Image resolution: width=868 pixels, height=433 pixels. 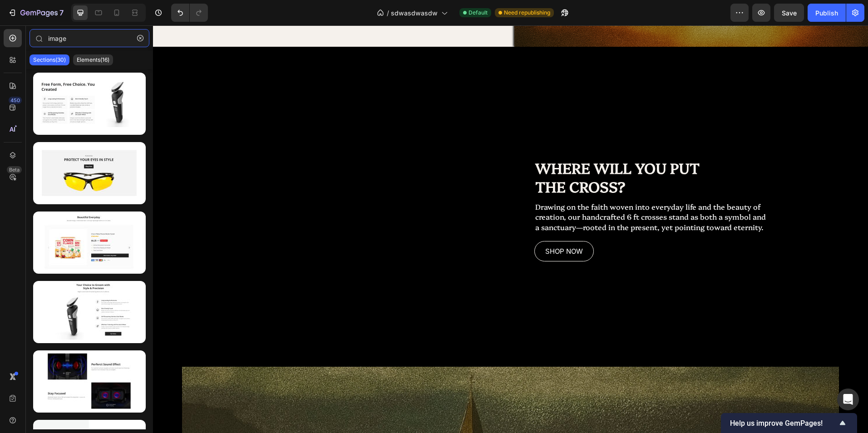 What do you see at coordinates (481, 152) in the screenshot?
I see `h2: WHERE WILL YOU PUT THE CROSS?` at bounding box center [481, 152].